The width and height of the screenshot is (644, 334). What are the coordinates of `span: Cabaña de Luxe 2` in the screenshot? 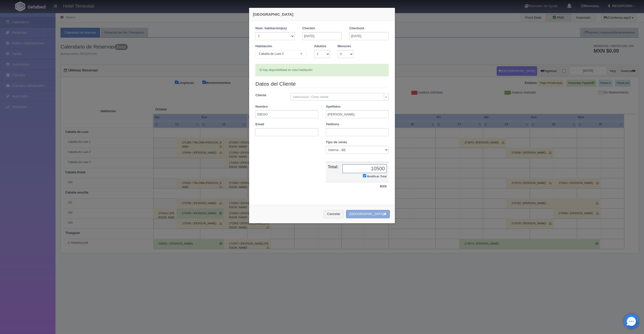 It's located at (277, 54).